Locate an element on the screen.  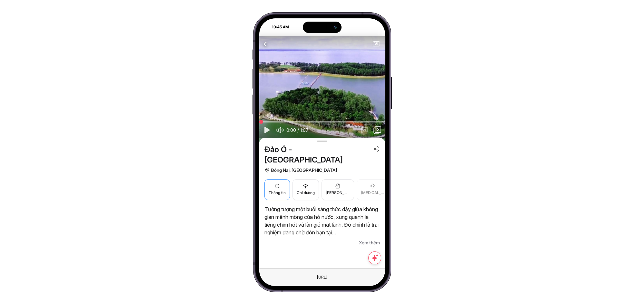
span: Xem thêm is located at coordinates (369, 243).